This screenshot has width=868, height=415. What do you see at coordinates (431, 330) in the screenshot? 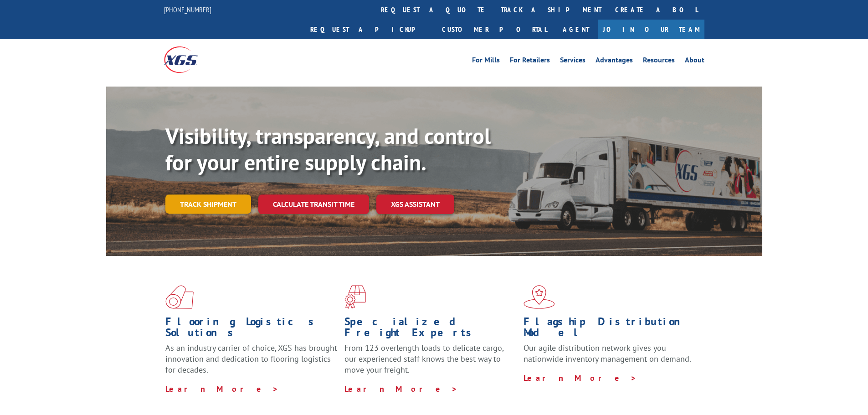
I see `h1: Specialized Freight Experts` at bounding box center [431, 330].